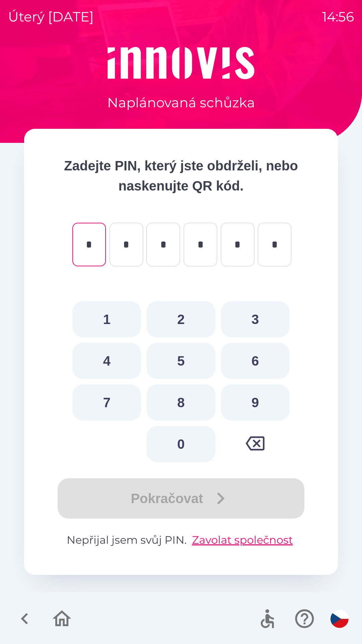 This screenshot has height=644, width=362. Describe the element at coordinates (181, 540) in the screenshot. I see `p: Nepřijal jsem svůj PIN.` at that location.